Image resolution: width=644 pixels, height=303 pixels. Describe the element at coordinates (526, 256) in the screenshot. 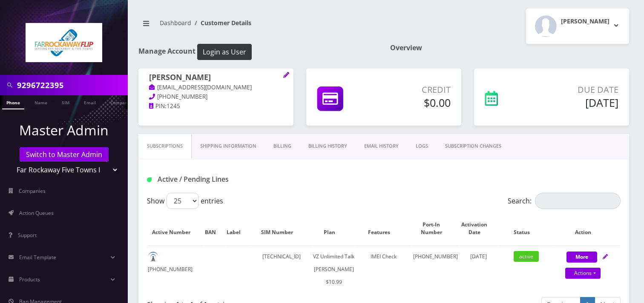

I see `span: active` at that location.